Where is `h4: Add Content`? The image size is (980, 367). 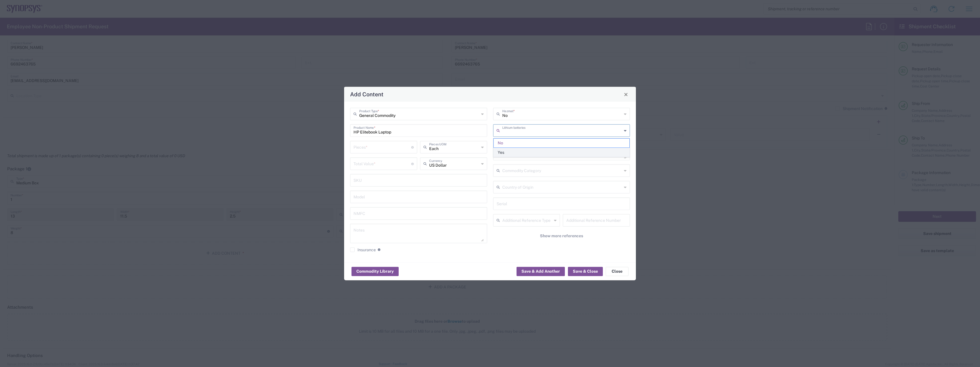
h4: Add Content is located at coordinates (367, 94).